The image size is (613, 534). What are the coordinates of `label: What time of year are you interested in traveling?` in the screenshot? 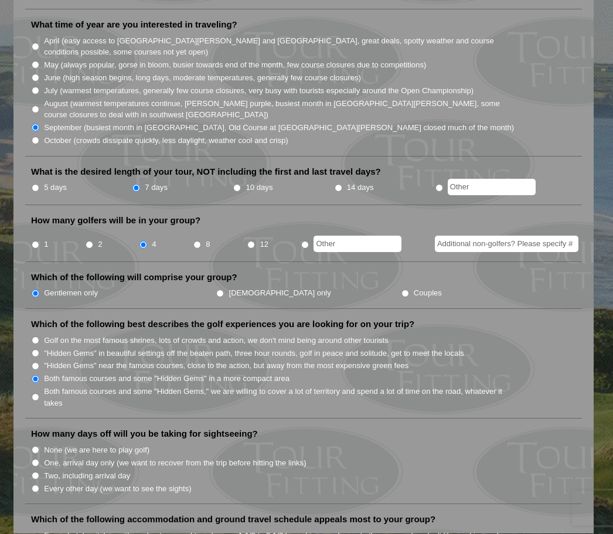 It's located at (134, 25).